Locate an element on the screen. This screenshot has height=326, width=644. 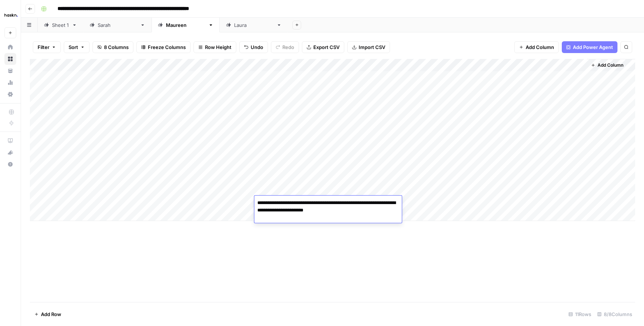
button: Add Row is located at coordinates (48, 314).